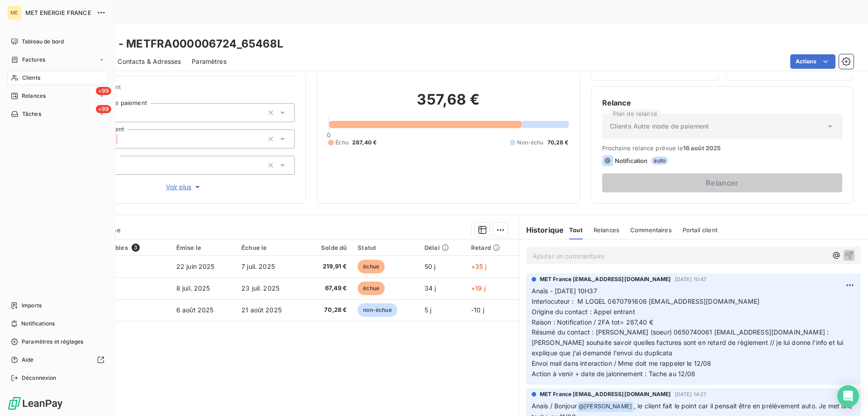  What do you see at coordinates (576, 230) in the screenshot?
I see `span: Tout` at bounding box center [576, 230].